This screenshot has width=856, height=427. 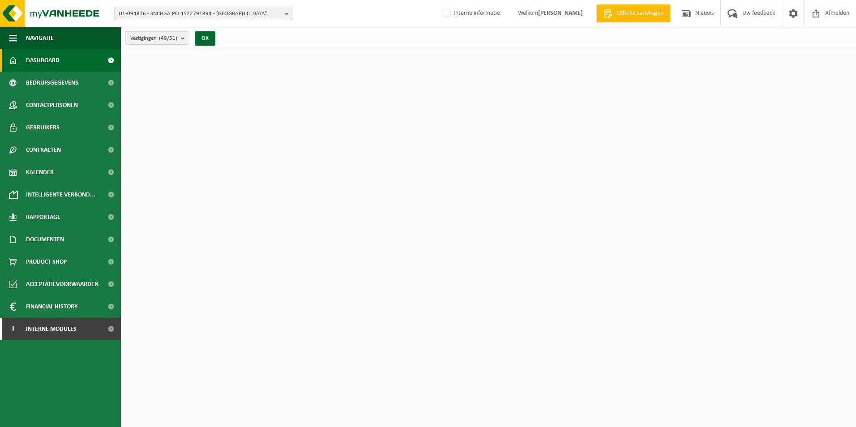 What do you see at coordinates (51, 329) in the screenshot?
I see `span: Interne modules` at bounding box center [51, 329].